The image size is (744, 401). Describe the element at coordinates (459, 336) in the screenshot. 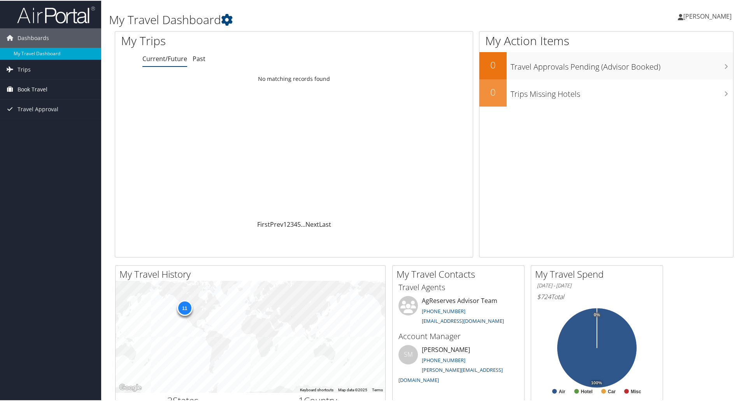

I see `h3: Account Manager` at that location.